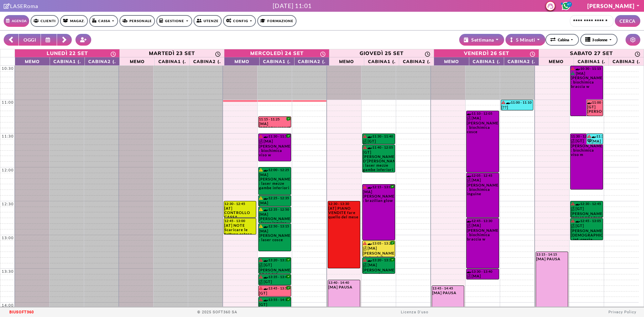 This screenshot has width=644, height=317. I want to click on div: 13:30, so click(8, 272).